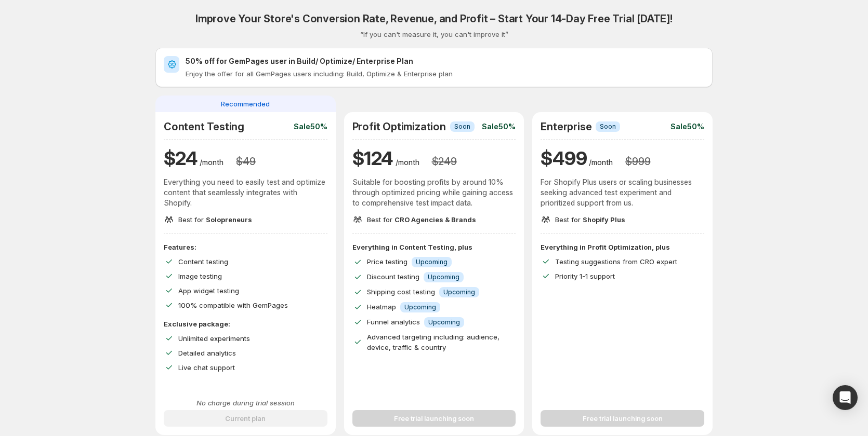 Image resolution: width=868 pixels, height=436 pixels. Describe the element at coordinates (585, 277) in the screenshot. I see `span: Priority 1-1 support` at that location.